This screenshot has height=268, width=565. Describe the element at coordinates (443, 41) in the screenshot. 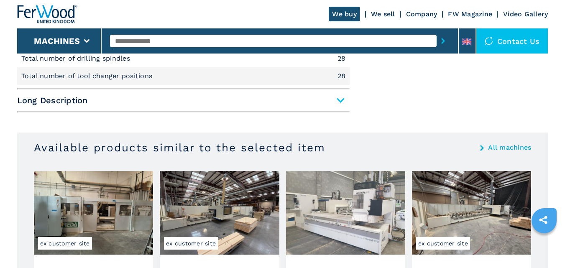

I see `button: submit-button` at that location.